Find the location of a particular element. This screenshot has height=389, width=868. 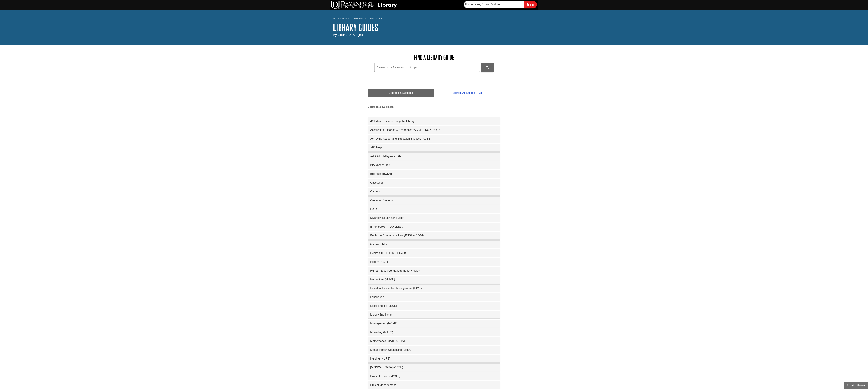

a: DU Library is located at coordinates (358, 19).